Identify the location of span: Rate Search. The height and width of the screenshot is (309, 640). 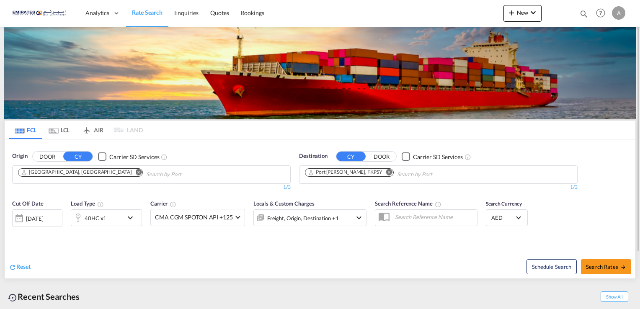
(147, 12).